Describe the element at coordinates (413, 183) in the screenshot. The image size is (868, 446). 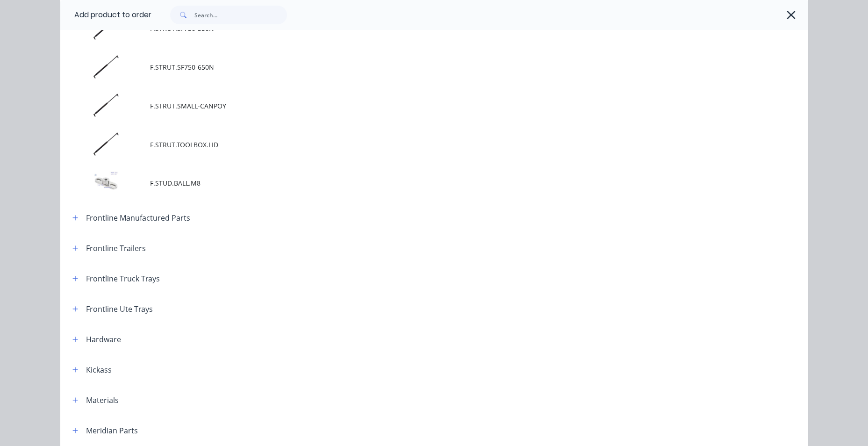
I see `span: F.STUD.BALL.M8` at that location.